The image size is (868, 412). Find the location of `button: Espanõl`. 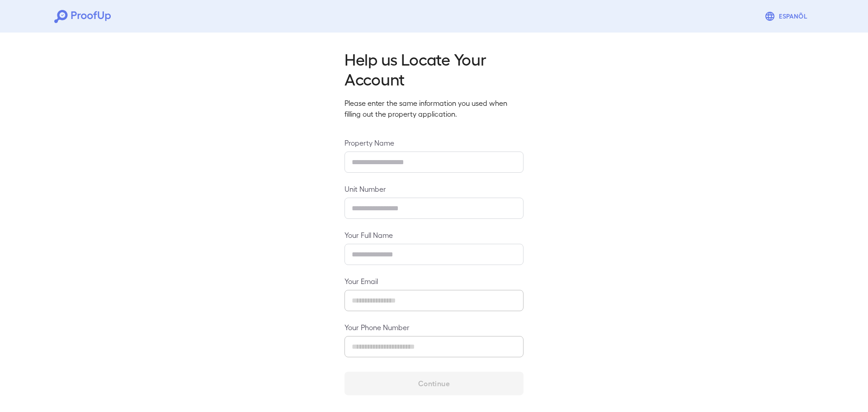

button: Espanõl is located at coordinates (787, 16).